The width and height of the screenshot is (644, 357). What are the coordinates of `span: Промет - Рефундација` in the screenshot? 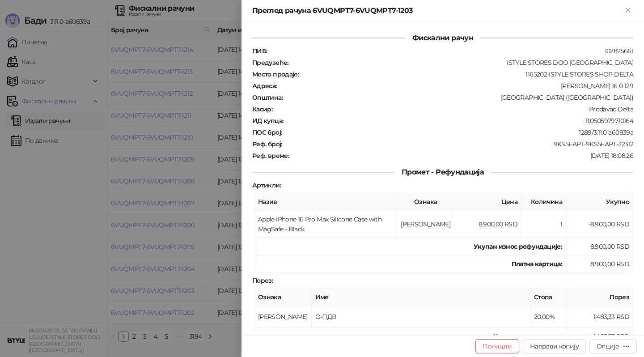 It's located at (443, 172).